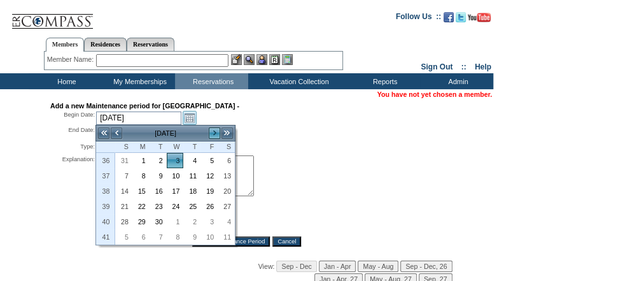 The width and height of the screenshot is (644, 281). Describe the element at coordinates (191, 191) in the screenshot. I see `td: Thursday, September 18, 2025` at that location.